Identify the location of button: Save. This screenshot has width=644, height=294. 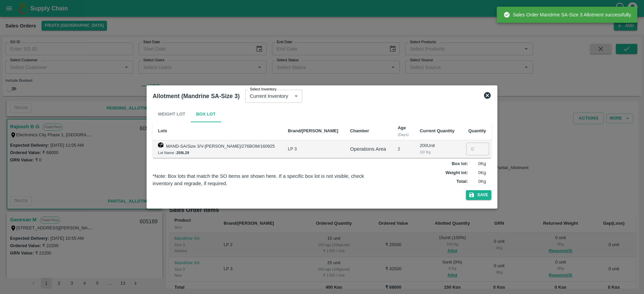
(478, 195).